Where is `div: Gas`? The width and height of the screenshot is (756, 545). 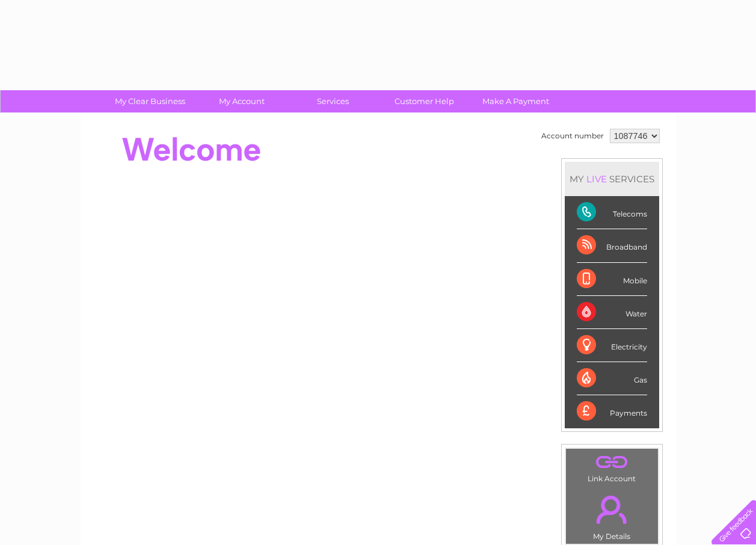 div: Gas is located at coordinates (611, 378).